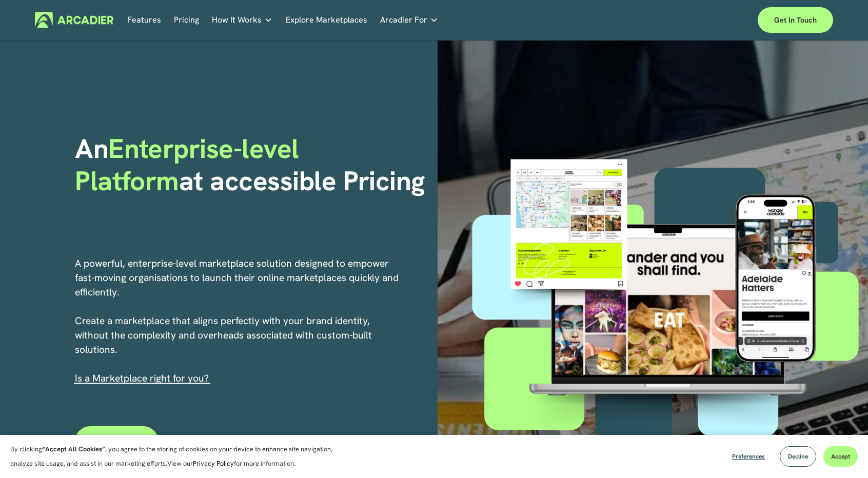  What do you see at coordinates (73, 449) in the screenshot?
I see `strong: “Accept All Cookies”` at bounding box center [73, 449].